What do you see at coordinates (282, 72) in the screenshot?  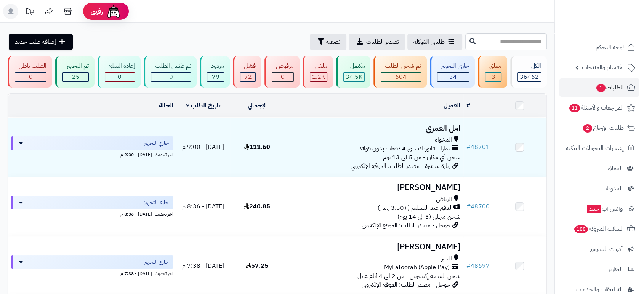 I see `a: مرفوض 0` at bounding box center [282, 72].